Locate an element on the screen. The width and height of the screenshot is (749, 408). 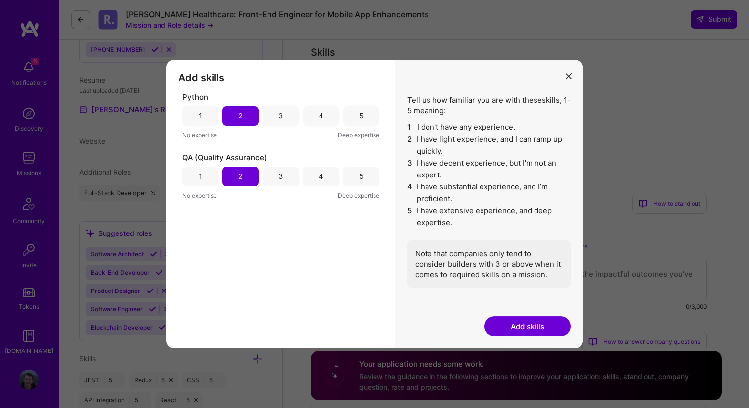
li: I have substantial experience, and I’m proficient. is located at coordinates (489, 193).